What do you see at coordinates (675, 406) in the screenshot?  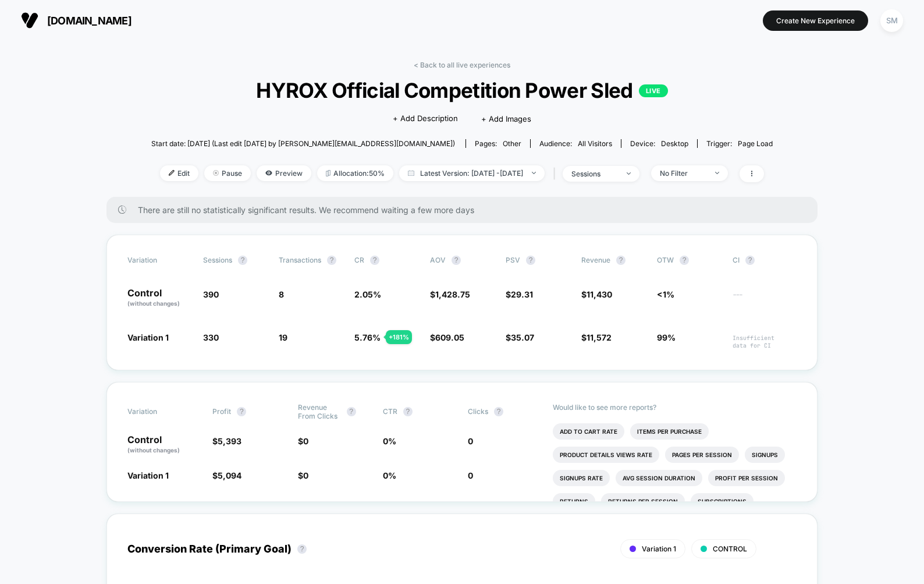 I see `p: Would like to see more reports?` at bounding box center [675, 406].